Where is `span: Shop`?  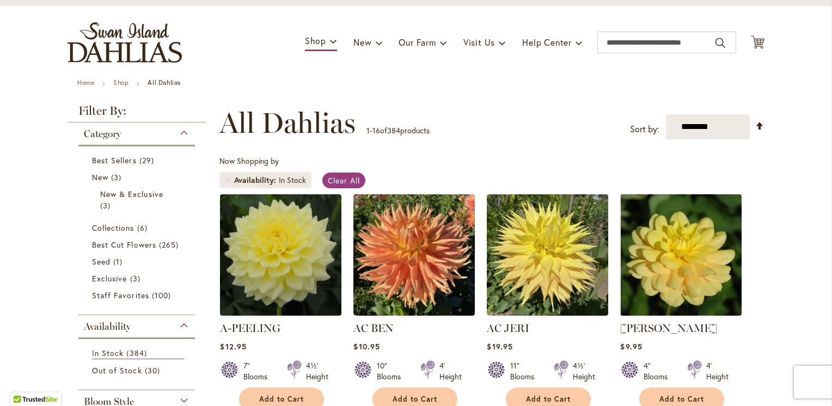
span: Shop is located at coordinates (315, 40).